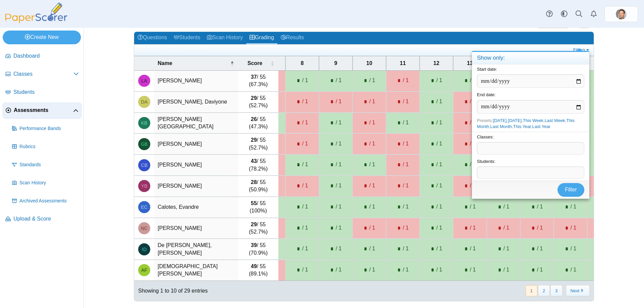 The height and width of the screenshot is (308, 644). I want to click on span: Name, so click(165, 63).